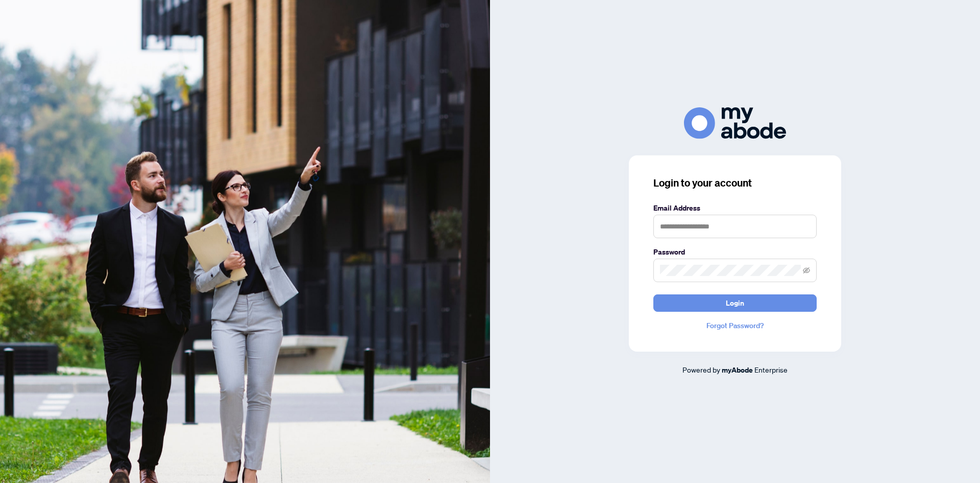  I want to click on a: Forgot Password?, so click(735, 326).